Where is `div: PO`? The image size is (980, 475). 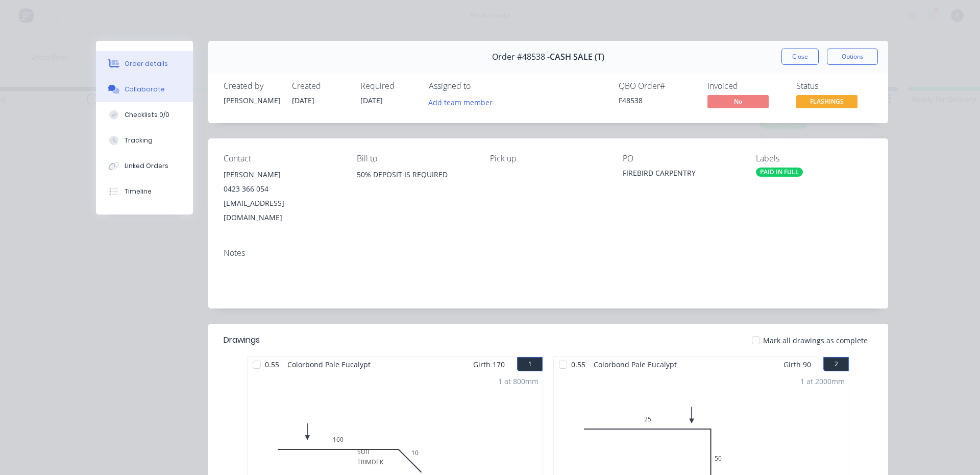 div: PO is located at coordinates (681, 158).